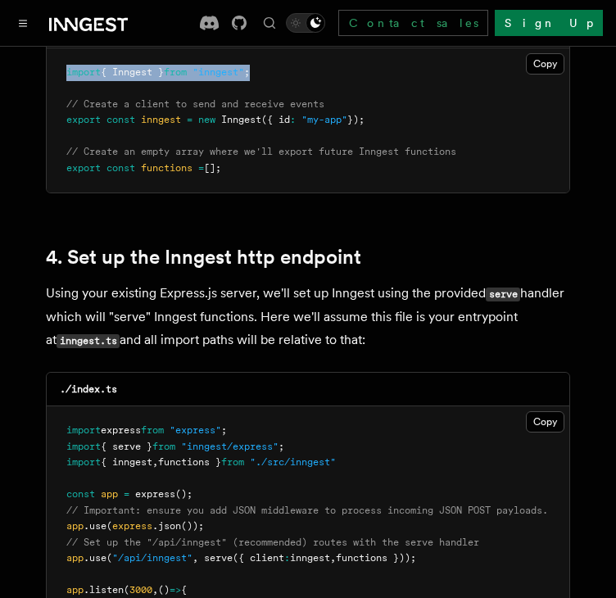 The width and height of the screenshot is (616, 598). What do you see at coordinates (292, 462) in the screenshot?
I see `span: "./src/inngest"` at bounding box center [292, 462].